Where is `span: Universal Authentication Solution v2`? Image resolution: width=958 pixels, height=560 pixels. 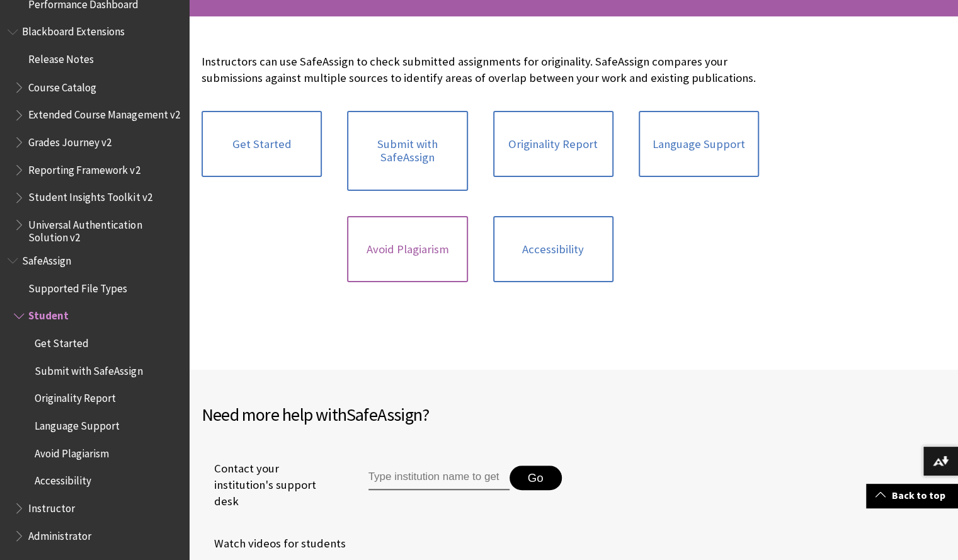
span: Universal Authentication Solution v2 is located at coordinates (104, 228).